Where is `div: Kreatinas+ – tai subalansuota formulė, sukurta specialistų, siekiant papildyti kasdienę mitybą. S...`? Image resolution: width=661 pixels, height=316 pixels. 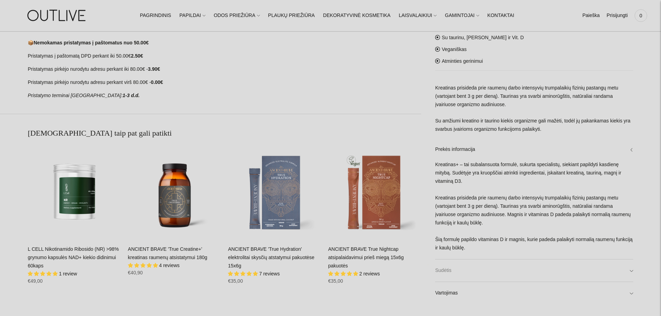 div: Kreatinas+ – tai subalansuota formulė, sukurta specialistų, siekiant papildyti kasdienę mitybą. S... is located at coordinates (534, 210).